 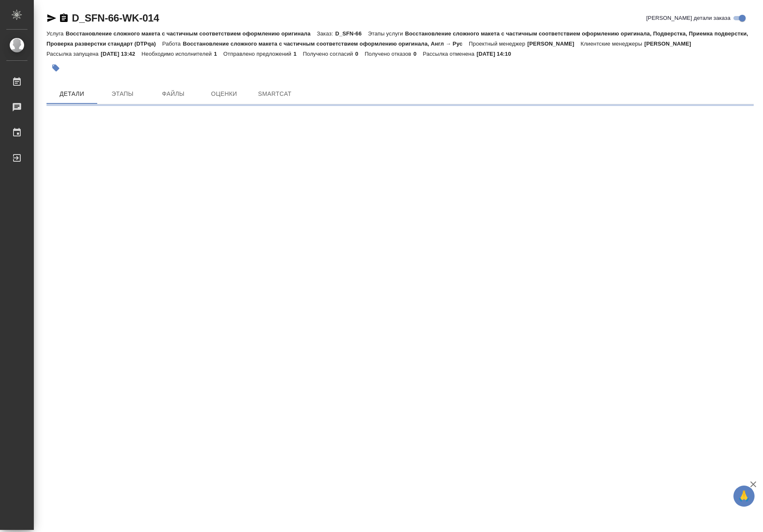 What do you see at coordinates (63, 18) in the screenshot?
I see `button: Скопировать ссылку` at bounding box center [63, 18].